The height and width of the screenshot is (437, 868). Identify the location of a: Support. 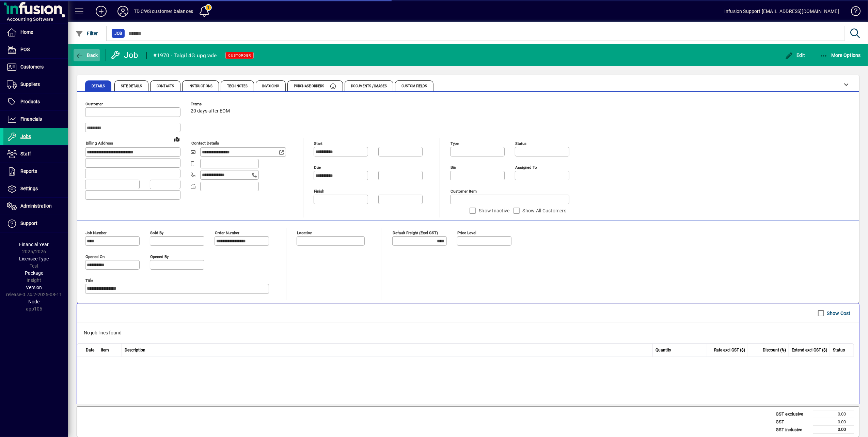
(36, 224).